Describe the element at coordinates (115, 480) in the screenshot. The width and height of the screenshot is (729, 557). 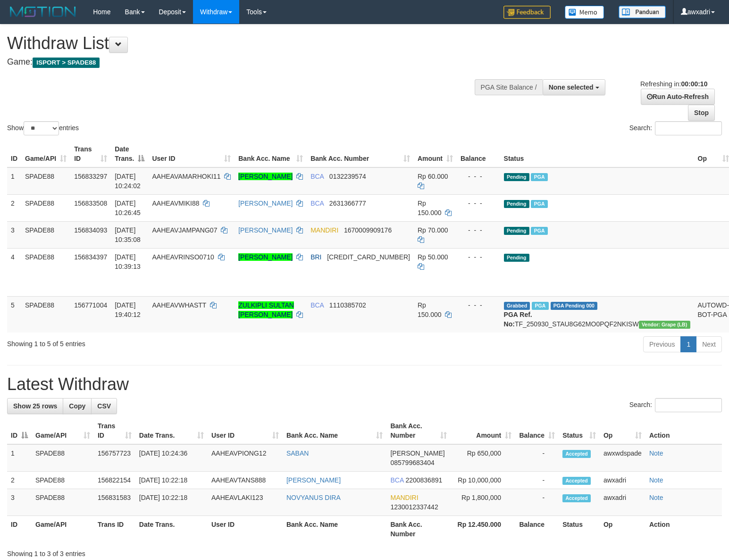
I see `td: 156822154` at that location.